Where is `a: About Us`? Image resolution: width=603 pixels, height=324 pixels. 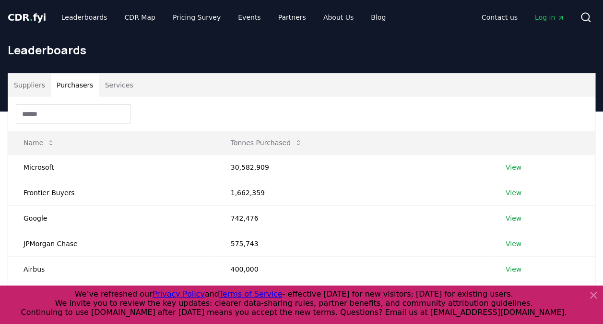 a: About Us is located at coordinates (338, 17).